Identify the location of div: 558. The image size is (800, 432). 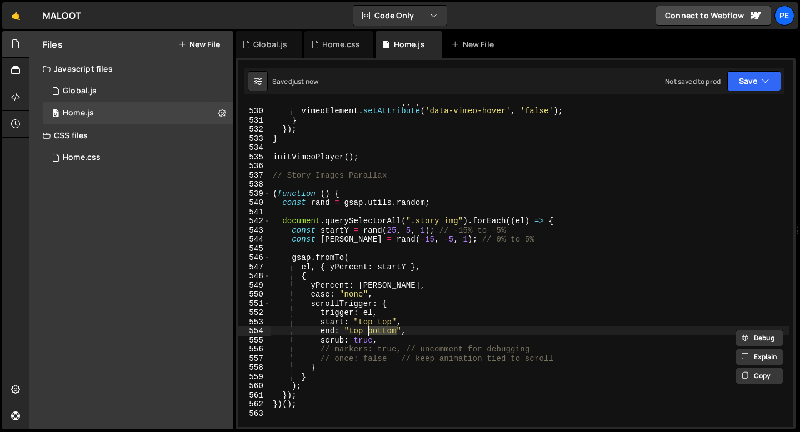
(254, 368).